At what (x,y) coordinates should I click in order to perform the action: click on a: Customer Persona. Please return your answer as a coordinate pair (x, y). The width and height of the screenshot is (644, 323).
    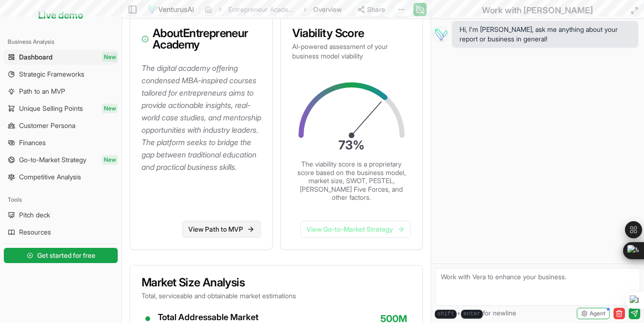
    Looking at the image, I should click on (60, 125).